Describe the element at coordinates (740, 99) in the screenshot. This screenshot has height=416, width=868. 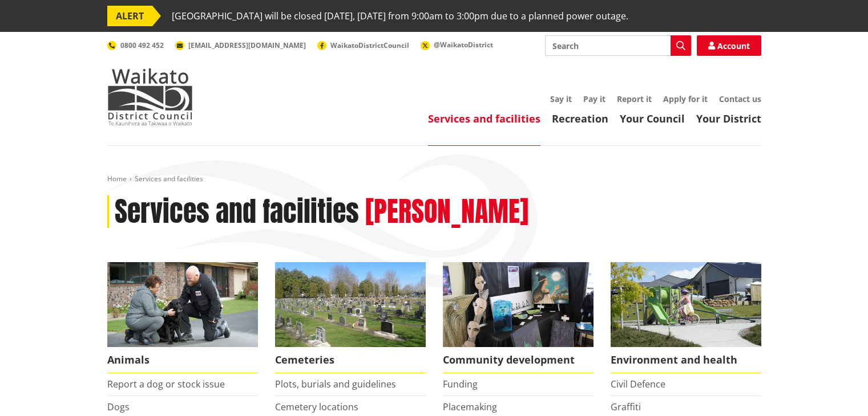
I see `a: Contact us` at that location.